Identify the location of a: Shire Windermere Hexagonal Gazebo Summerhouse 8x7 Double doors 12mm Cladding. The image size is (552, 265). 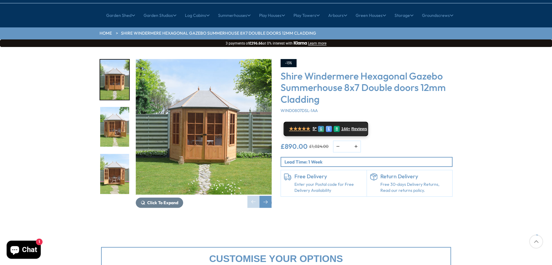
(218, 33).